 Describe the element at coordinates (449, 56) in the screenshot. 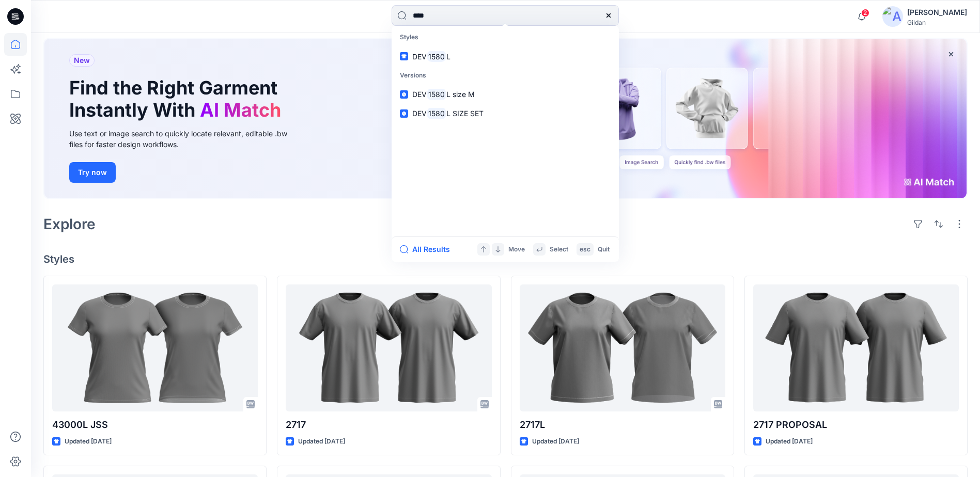

I see `span: L` at that location.